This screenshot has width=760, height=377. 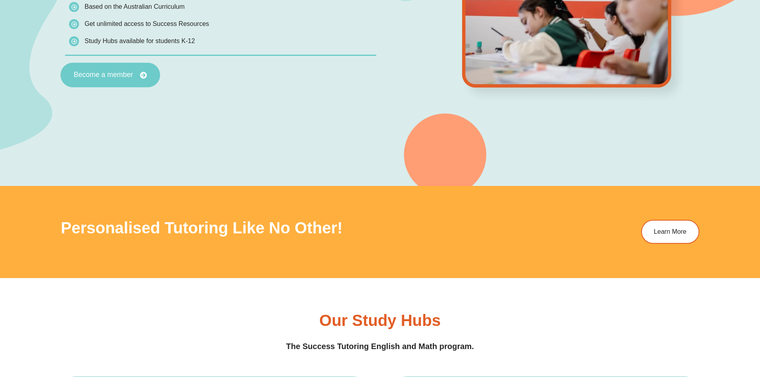 I want to click on div: Chat Widget, so click(x=693, y=332).